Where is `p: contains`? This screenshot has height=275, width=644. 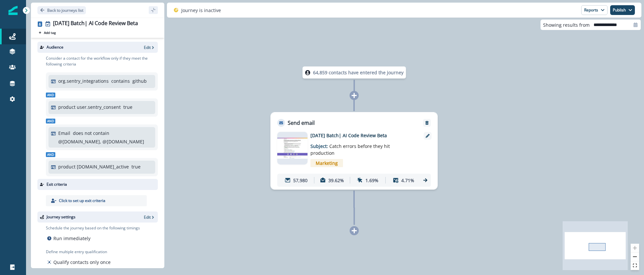 p: contains is located at coordinates (120, 81).